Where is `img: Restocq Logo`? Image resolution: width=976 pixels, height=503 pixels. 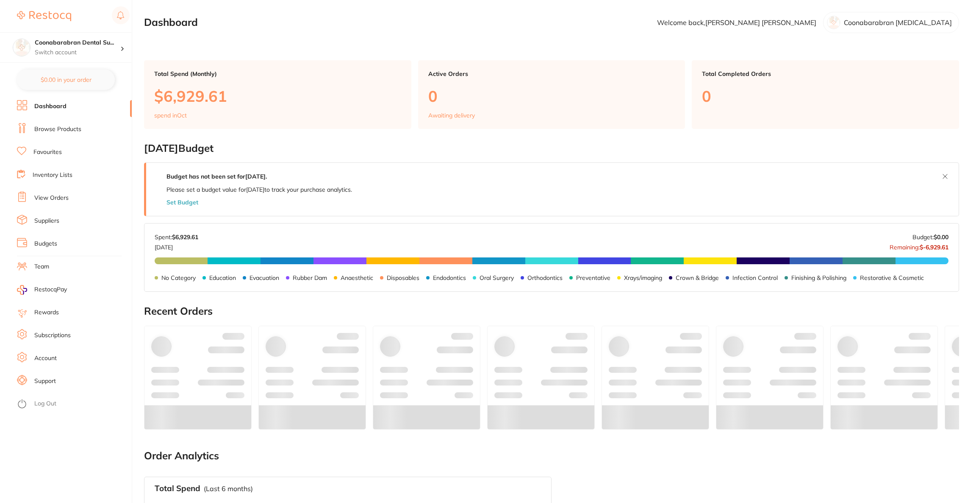
img: Restocq Logo is located at coordinates (44, 16).